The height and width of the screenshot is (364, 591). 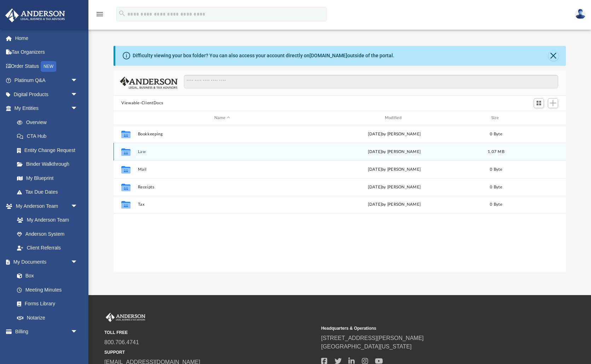 What do you see at coordinates (49, 165) in the screenshot?
I see `a: Binder Walkthrough` at bounding box center [49, 165].